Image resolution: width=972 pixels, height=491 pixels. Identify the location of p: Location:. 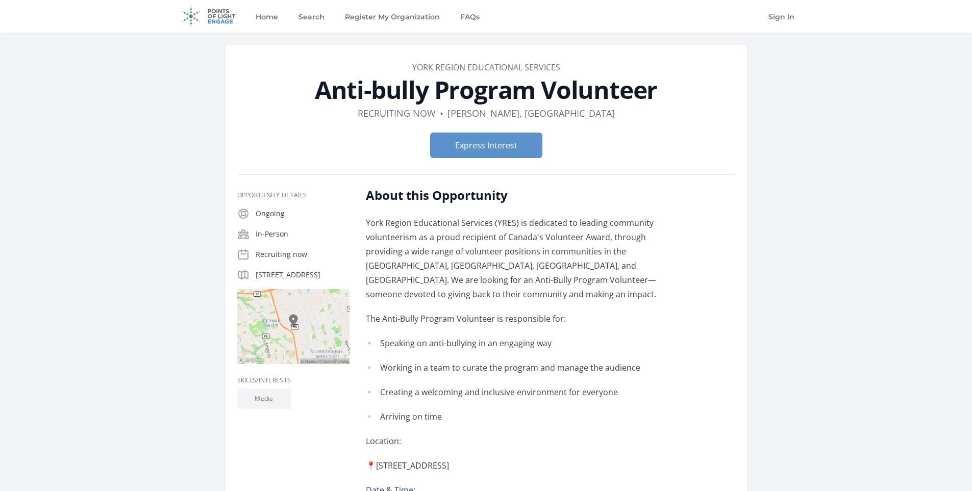
(515, 441).